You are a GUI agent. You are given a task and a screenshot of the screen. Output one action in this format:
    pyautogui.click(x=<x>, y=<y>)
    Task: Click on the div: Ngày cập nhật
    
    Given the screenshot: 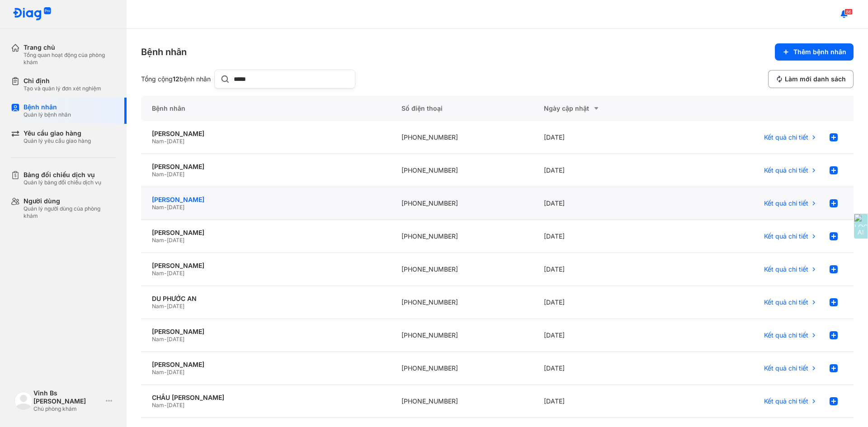 What is the action you would take?
    pyautogui.click(x=604, y=108)
    